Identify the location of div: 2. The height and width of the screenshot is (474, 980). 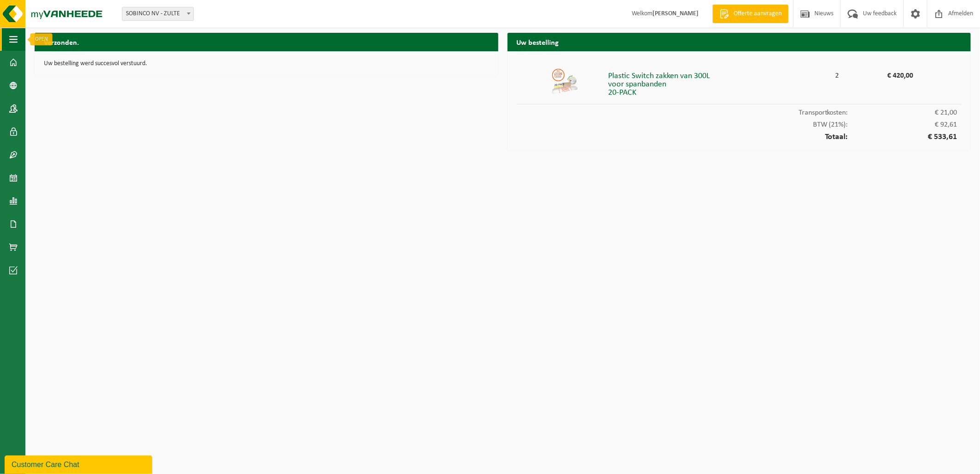
(837, 73).